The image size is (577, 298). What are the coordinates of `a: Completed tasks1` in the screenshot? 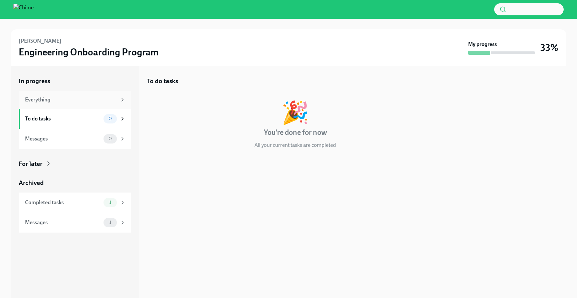 It's located at (75, 203).